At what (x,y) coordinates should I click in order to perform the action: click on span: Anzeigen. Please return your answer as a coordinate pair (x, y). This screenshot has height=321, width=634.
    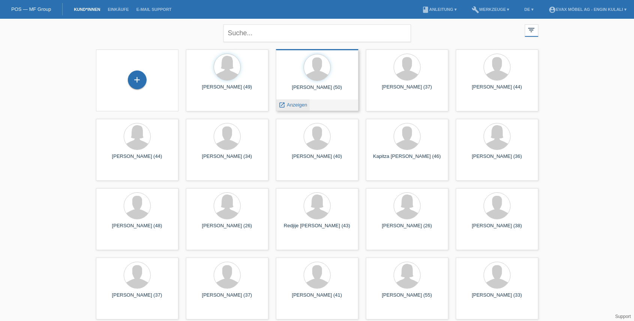
    Looking at the image, I should click on (297, 105).